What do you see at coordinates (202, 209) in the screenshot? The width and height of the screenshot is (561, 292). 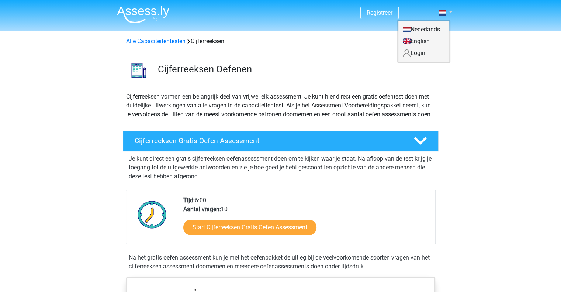 I see `b: Aantal vragen:` at bounding box center [202, 209].